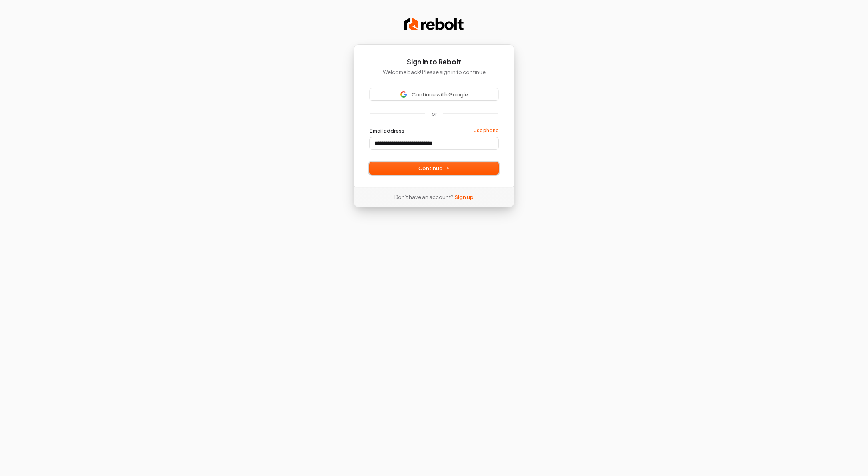 The height and width of the screenshot is (476, 868). Describe the element at coordinates (424, 197) in the screenshot. I see `span: Don’t have an account?` at that location.